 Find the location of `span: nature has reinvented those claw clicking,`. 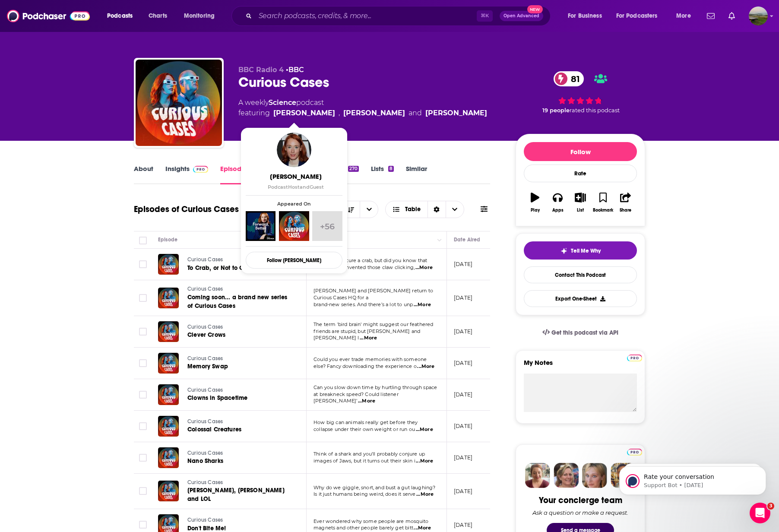

span: nature has reinvented those claw clicking, is located at coordinates (364, 268).